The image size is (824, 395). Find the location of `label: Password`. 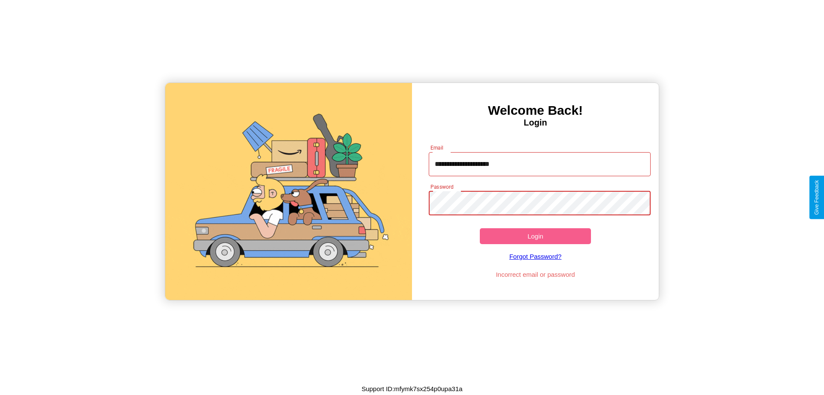

label: Password is located at coordinates (442, 186).